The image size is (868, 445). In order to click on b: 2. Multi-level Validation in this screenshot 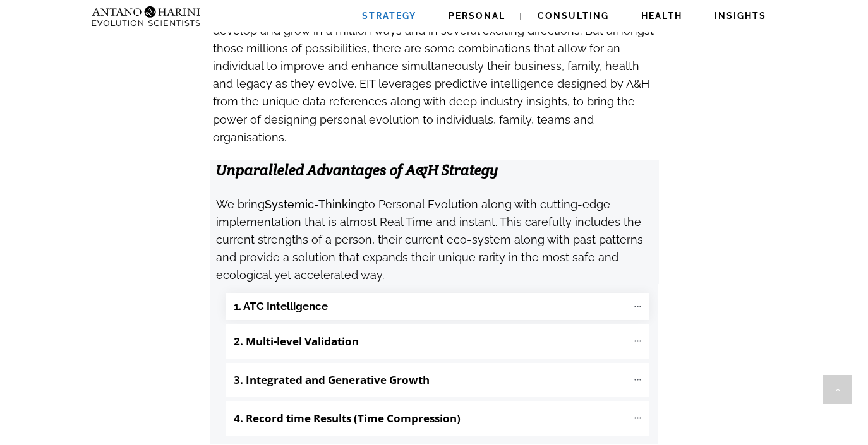, I will do `click(296, 341)`.